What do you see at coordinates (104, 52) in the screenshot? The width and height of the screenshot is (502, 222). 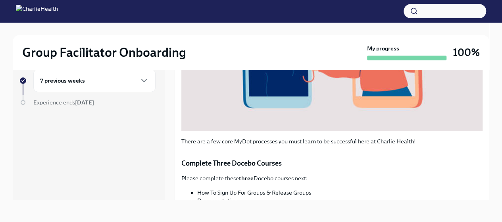 I see `h2: Group Facilitator Onboarding` at bounding box center [104, 52].